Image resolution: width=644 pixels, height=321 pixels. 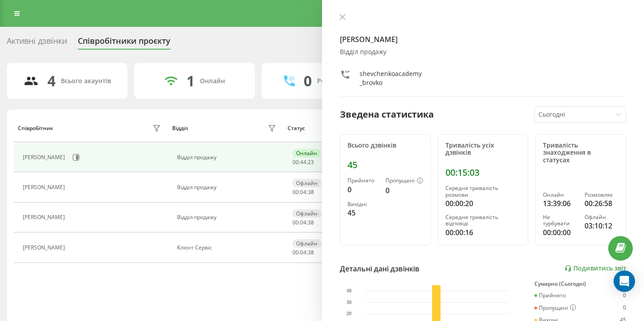 What do you see at coordinates (303, 162) in the screenshot?
I see `span: 44` at bounding box center [303, 162].